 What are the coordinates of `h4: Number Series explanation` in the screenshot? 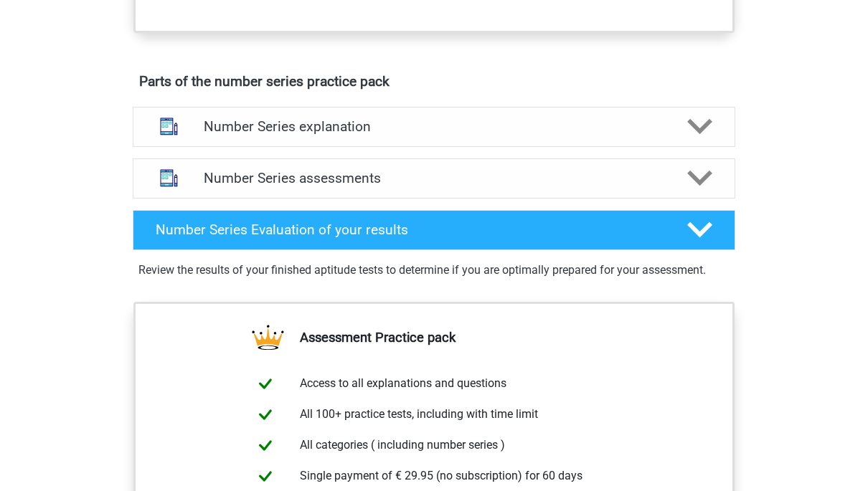 It's located at (434, 126).